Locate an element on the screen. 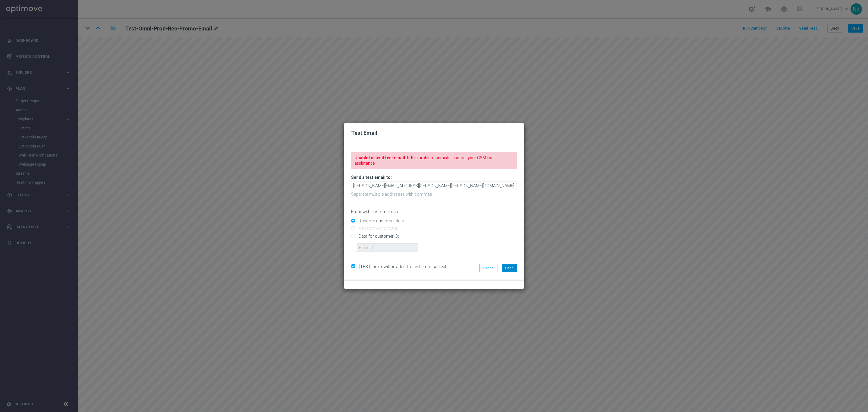  span: If this problem persists, contact your CSM for assistance is located at coordinates (423, 160).